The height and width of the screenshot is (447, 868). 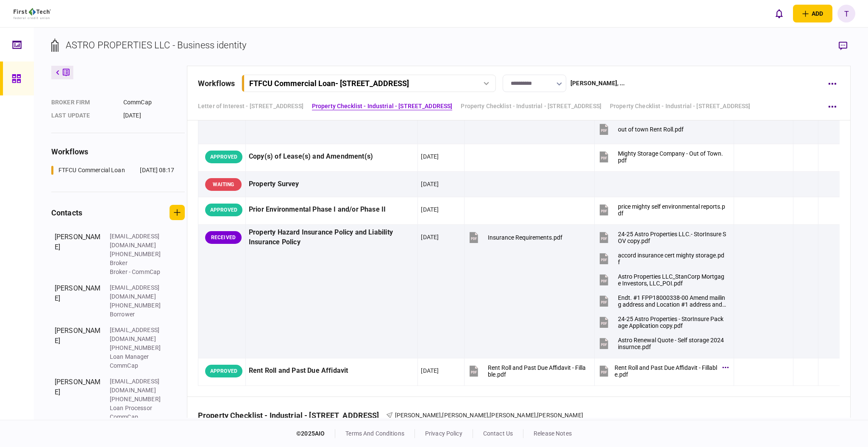 What do you see at coordinates (332, 238) in the screenshot?
I see `div: Property Hazard Insurance Policy and Liability Insurance Policy` at bounding box center [332, 238].